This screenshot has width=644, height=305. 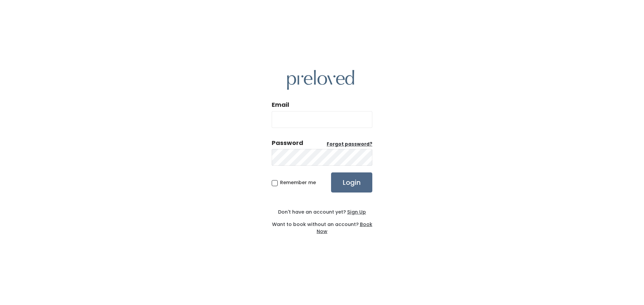 I want to click on u: Forgot password?, so click(x=350, y=144).